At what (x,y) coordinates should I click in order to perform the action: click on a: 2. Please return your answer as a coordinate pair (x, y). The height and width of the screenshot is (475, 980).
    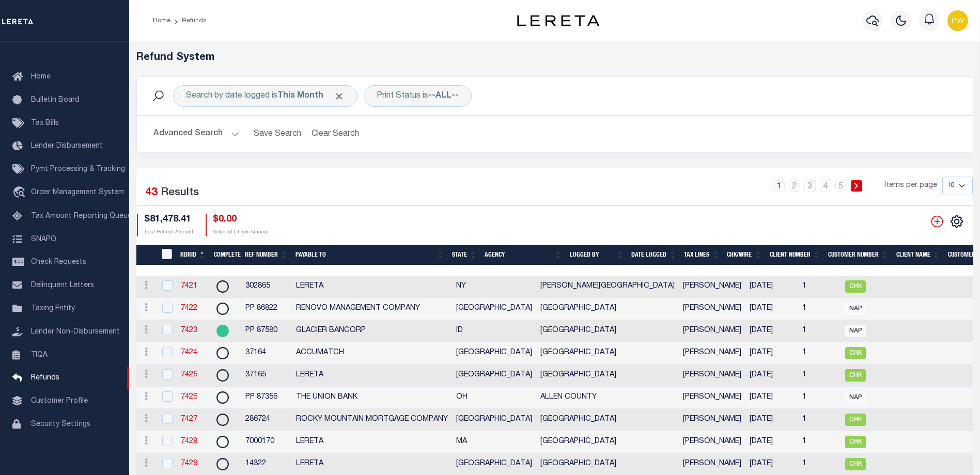
    Looking at the image, I should click on (795, 186).